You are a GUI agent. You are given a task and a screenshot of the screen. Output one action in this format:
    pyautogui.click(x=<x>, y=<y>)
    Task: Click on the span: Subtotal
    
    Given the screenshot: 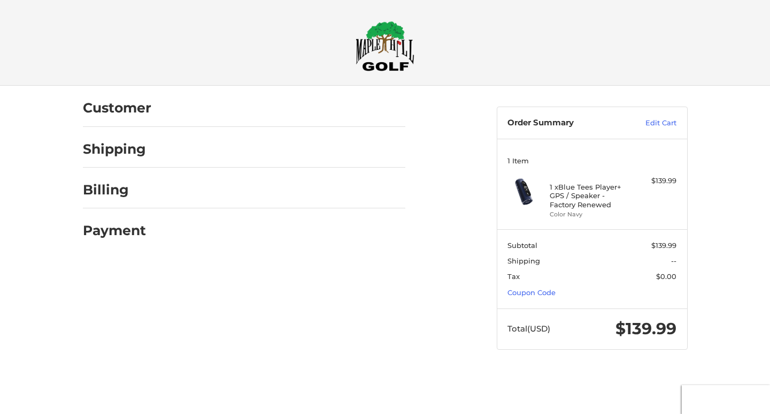 What is the action you would take?
    pyautogui.click(x=523, y=245)
    